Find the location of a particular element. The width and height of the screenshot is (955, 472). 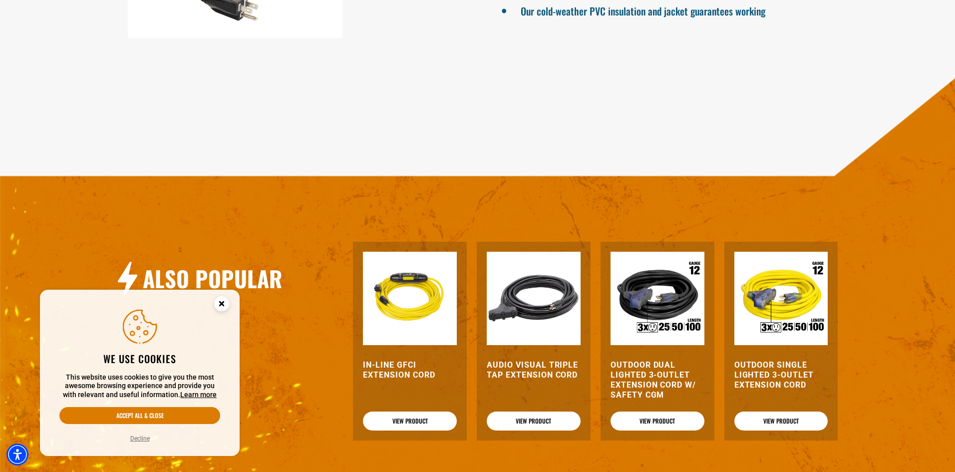

h3: In-Line GFCI Extension Cord is located at coordinates (410, 370).